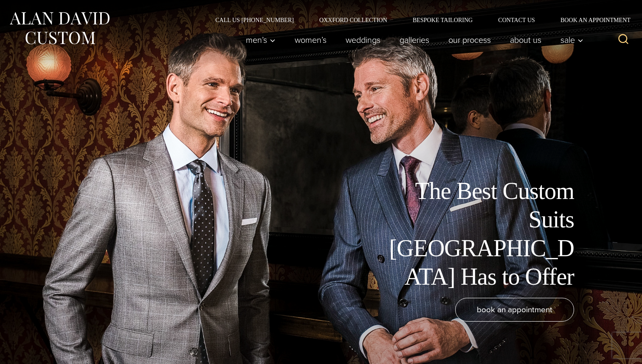 This screenshot has width=642, height=364. I want to click on span: book an appointment, so click(515, 309).